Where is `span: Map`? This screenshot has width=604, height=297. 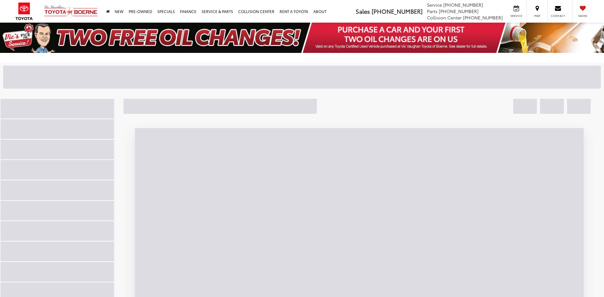
span: Map is located at coordinates (537, 16).